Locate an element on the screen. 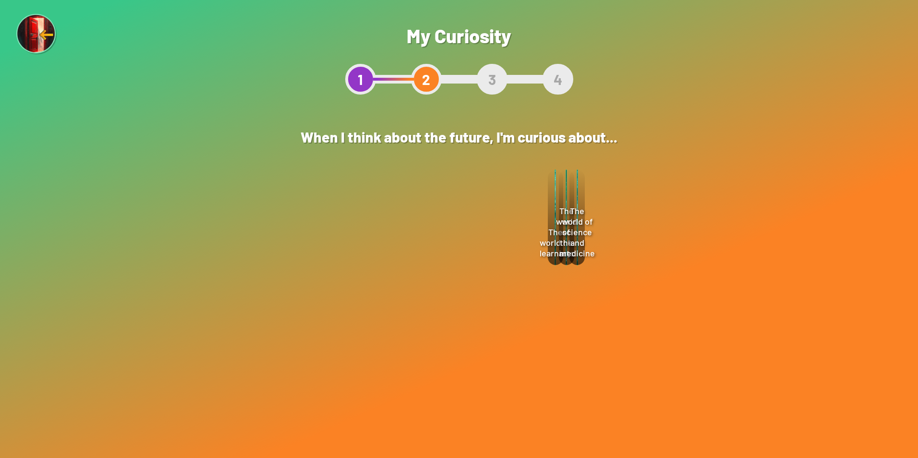 Image resolution: width=918 pixels, height=458 pixels. div: 2 is located at coordinates (426, 79).